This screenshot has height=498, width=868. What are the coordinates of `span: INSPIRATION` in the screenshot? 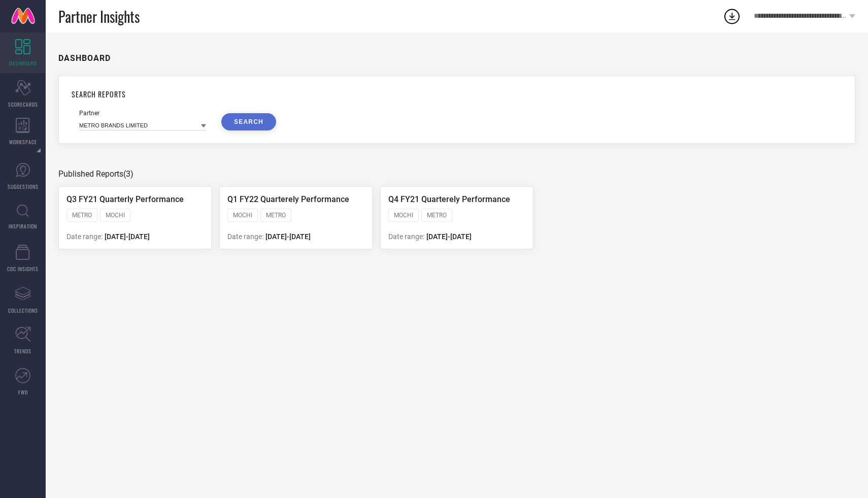 It's located at (23, 225).